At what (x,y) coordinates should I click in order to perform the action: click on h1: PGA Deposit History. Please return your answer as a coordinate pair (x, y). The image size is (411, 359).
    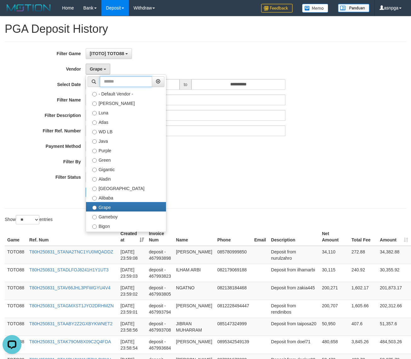
    Looking at the image, I should click on (205, 29).